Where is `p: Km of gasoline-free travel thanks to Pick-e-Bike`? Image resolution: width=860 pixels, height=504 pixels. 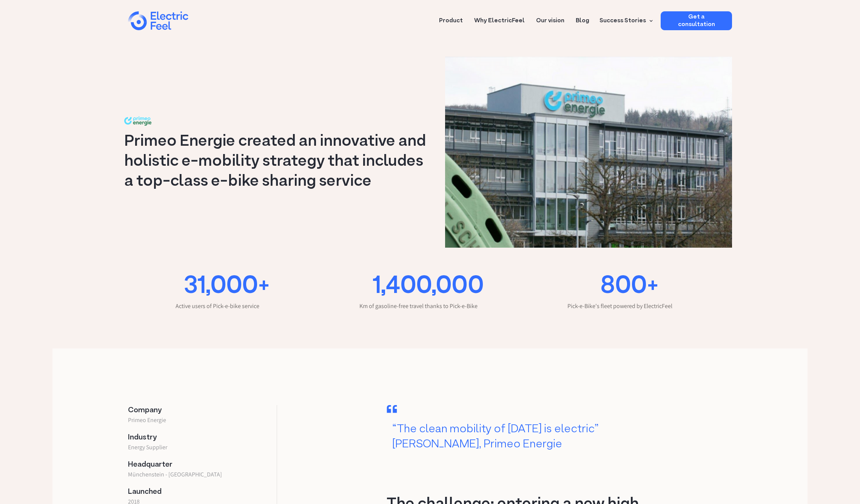
p: Km of gasoline-free travel thanks to Pick-e-Bike is located at coordinates (418, 306).